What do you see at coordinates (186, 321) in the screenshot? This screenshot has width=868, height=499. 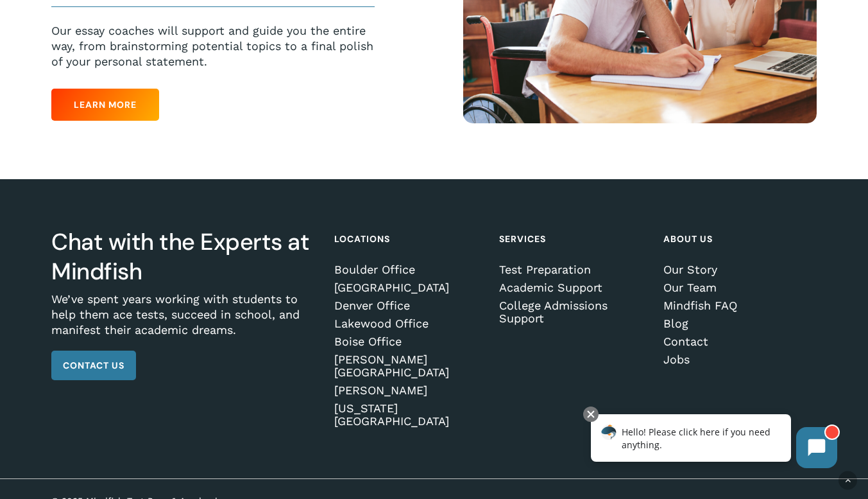 I see `p: We’ve spent years working with students to help them ace tests, succeed in school, and manifest t...` at bounding box center [186, 321].